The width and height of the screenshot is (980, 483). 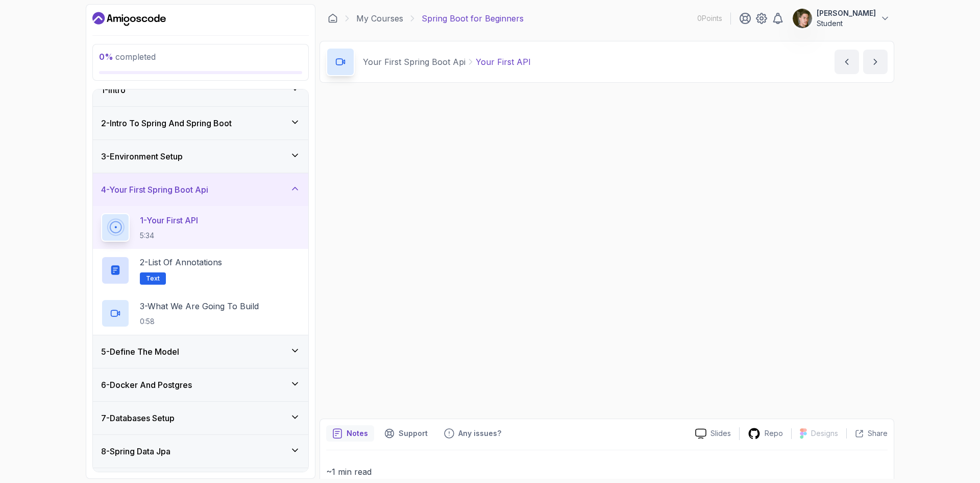 I want to click on button: 8-Spring Data Jpa, so click(x=201, y=451).